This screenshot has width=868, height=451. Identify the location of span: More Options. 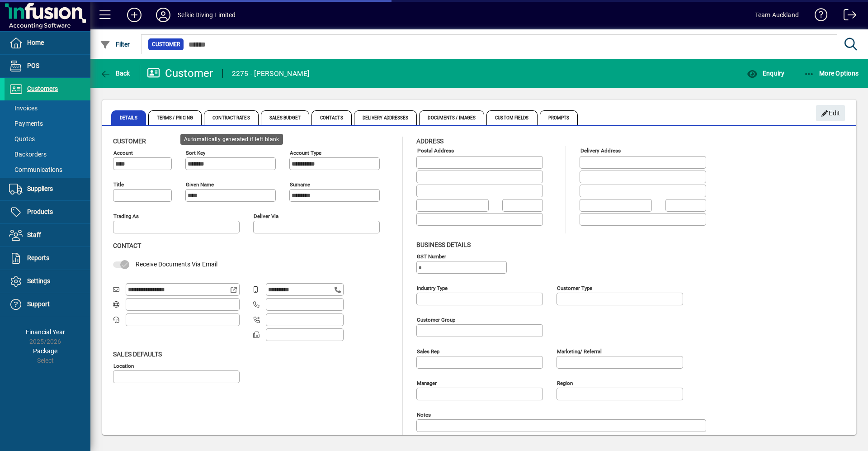
(832, 73).